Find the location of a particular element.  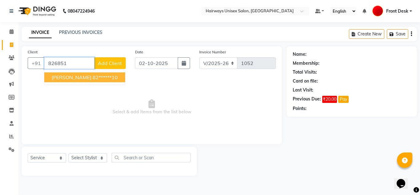

a: PREVIOUS INVOICES is located at coordinates (81, 32).